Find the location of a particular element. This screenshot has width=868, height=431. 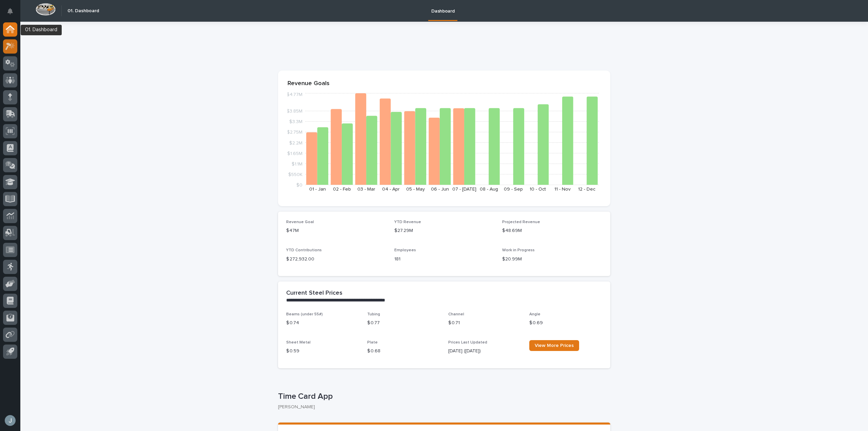

p: $ 0.74 is located at coordinates (322, 323).